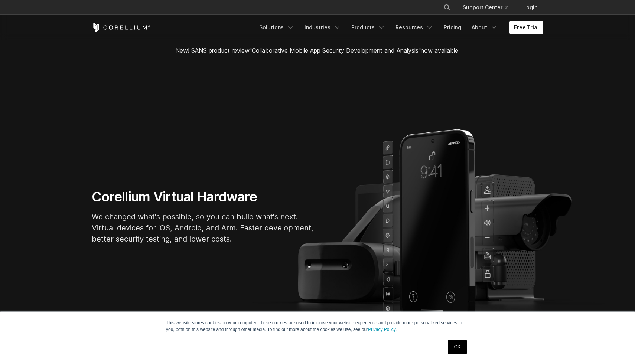  What do you see at coordinates (368, 28) in the screenshot?
I see `a: Products` at bounding box center [368, 28].